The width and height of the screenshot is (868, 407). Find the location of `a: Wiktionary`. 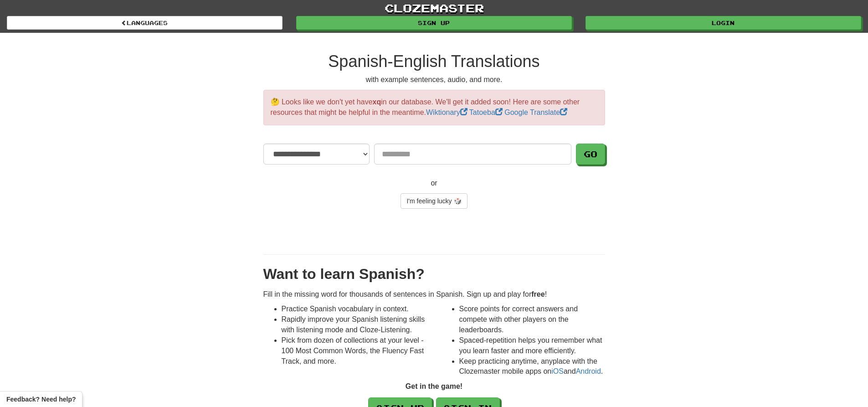

a: Wiktionary is located at coordinates (447, 112).